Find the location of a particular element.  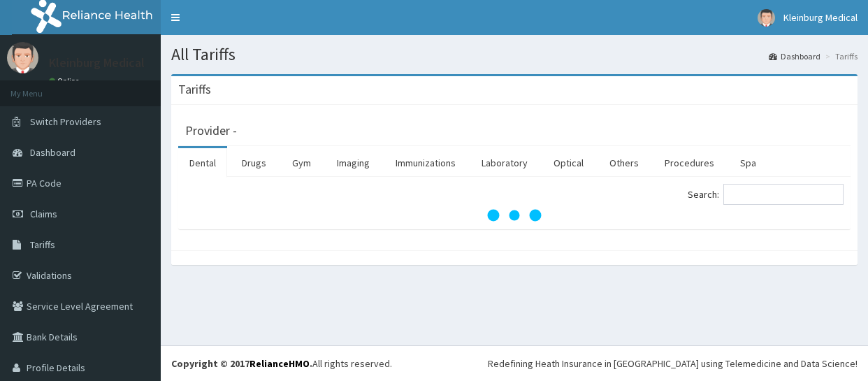

span: Tariffs is located at coordinates (43, 245).